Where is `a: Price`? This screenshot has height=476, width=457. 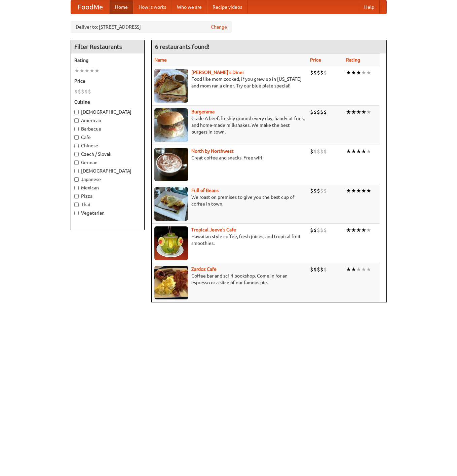 a: Price is located at coordinates (316, 60).